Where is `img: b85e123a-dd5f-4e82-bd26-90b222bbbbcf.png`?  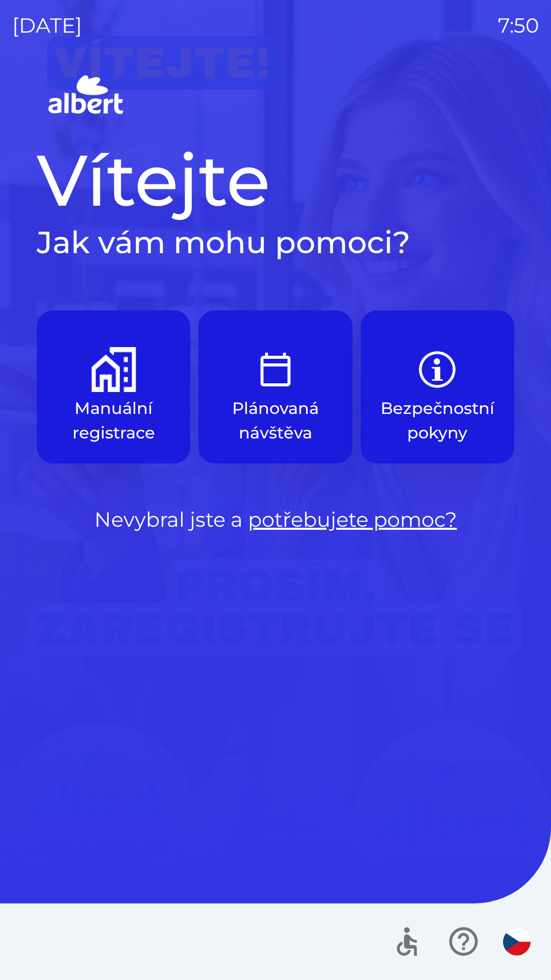
img: b85e123a-dd5f-4e82-bd26-90b222bbbbcf.png is located at coordinates (438, 369).